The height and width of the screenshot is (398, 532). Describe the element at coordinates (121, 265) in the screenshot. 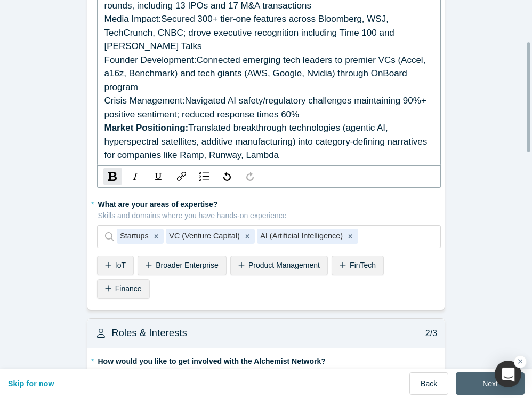

I see `span: IoT` at that location.